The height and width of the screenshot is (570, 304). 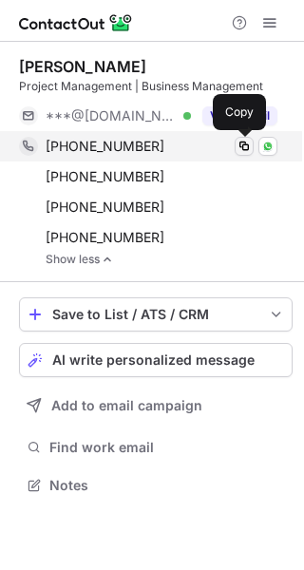 I want to click on div: Save to List / ATS / CRM, so click(x=156, y=315).